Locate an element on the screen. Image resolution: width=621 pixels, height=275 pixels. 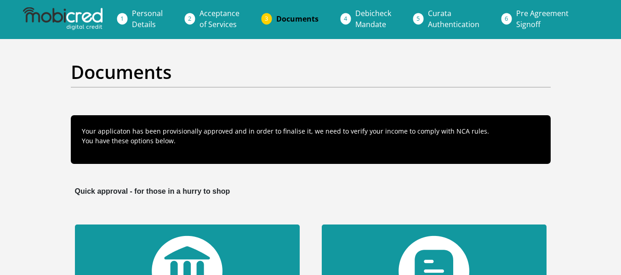
span: Acceptance of Services is located at coordinates (219, 19).